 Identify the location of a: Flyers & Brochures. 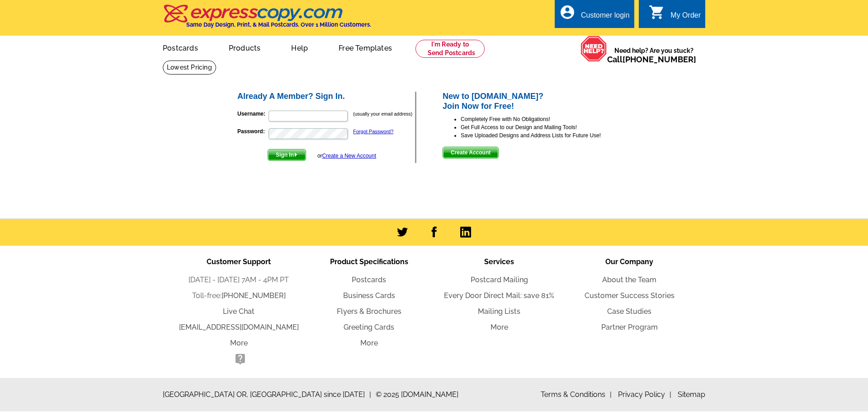
(369, 311).